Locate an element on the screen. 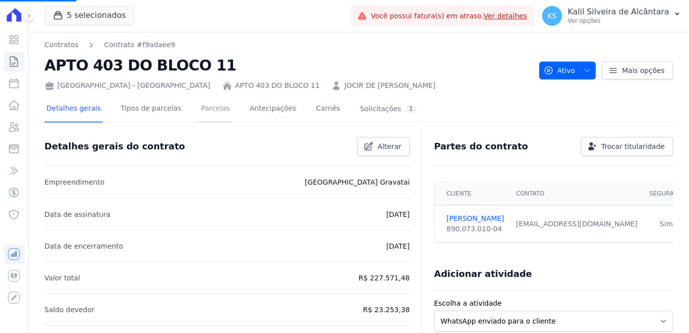 Image resolution: width=689 pixels, height=333 pixels. p: Valor total is located at coordinates (63, 278).